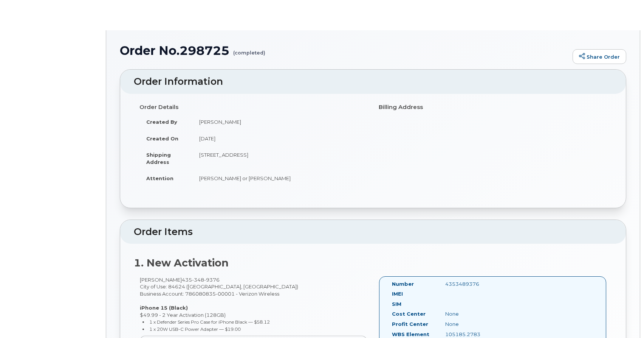 This screenshot has height=338, width=644. What do you see at coordinates (600, 56) in the screenshot?
I see `a: Share Order` at bounding box center [600, 56].